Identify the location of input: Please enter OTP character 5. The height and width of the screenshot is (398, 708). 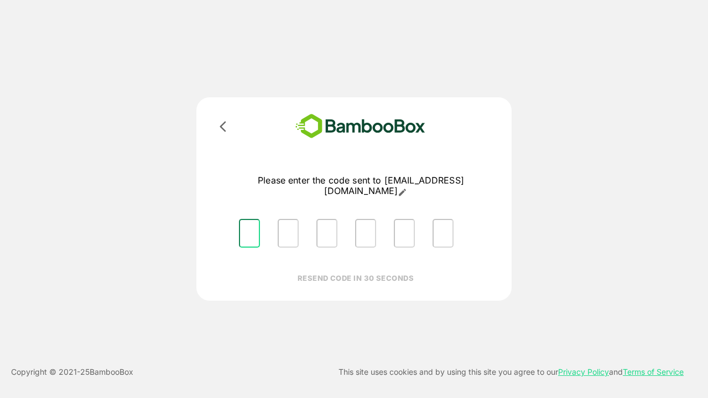
(404, 233).